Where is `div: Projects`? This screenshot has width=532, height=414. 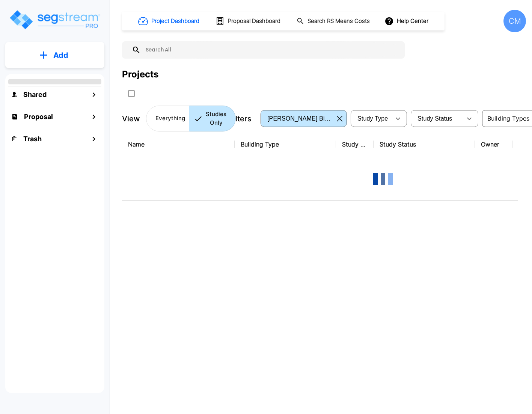
div: Projects is located at coordinates (140, 74).